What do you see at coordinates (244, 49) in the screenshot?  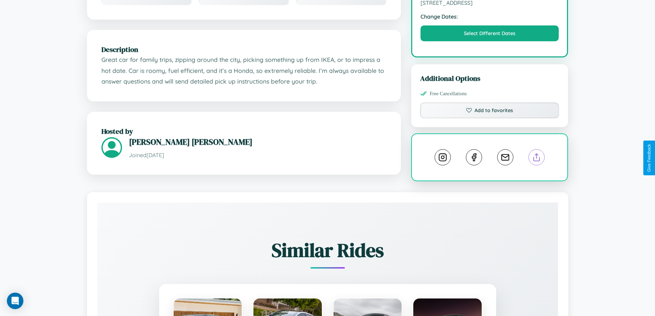 I see `h2: Description` at bounding box center [244, 49].